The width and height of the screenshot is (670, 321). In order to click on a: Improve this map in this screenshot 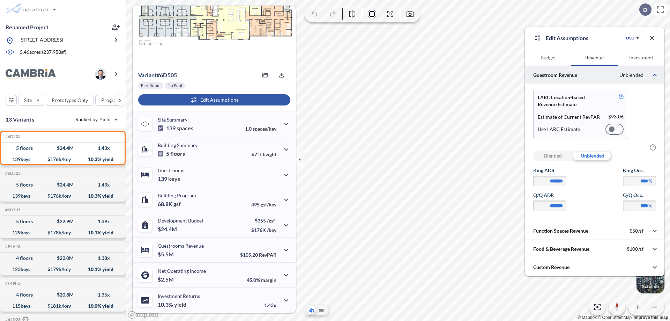, I will do `click(651, 317)`.